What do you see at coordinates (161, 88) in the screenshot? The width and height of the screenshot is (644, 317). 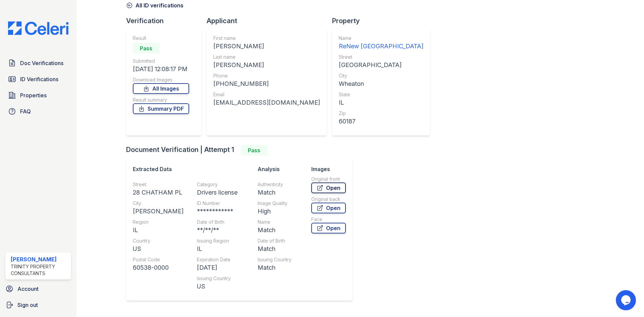 I see `a: All Images` at bounding box center [161, 88].